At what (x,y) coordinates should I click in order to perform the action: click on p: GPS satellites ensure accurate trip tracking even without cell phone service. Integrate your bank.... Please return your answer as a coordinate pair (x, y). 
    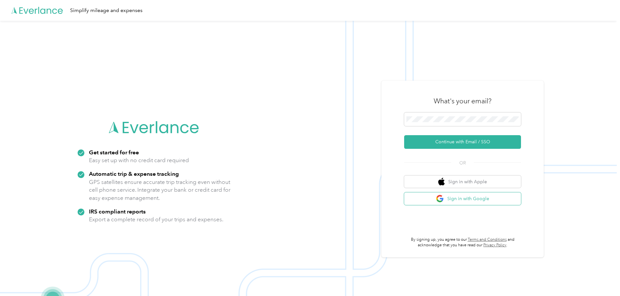
    Looking at the image, I should click on (160, 190).